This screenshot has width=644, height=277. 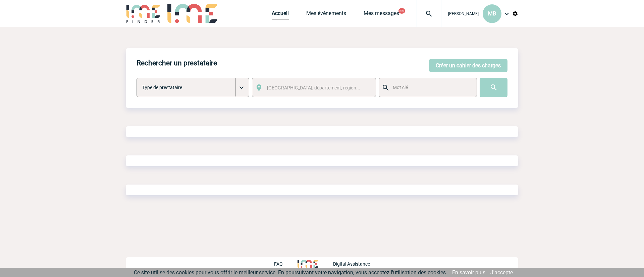 I want to click on span: MB, so click(x=492, y=14).